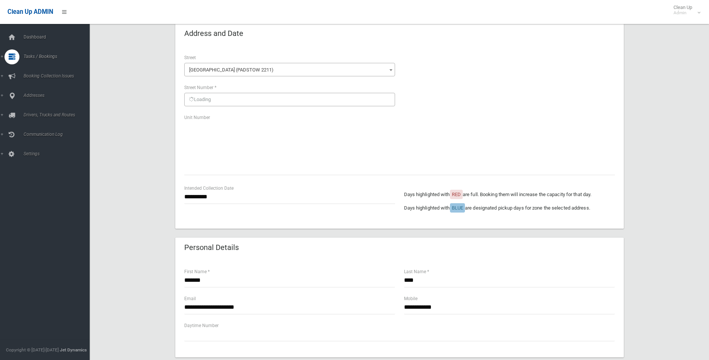 This screenshot has width=709, height=360. Describe the element at coordinates (458, 208) in the screenshot. I see `span: BLUE` at that location.